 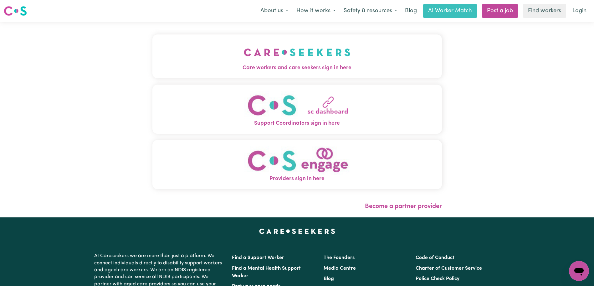 What do you see at coordinates (449, 268) in the screenshot?
I see `a: Charter of Customer Service` at bounding box center [449, 268].